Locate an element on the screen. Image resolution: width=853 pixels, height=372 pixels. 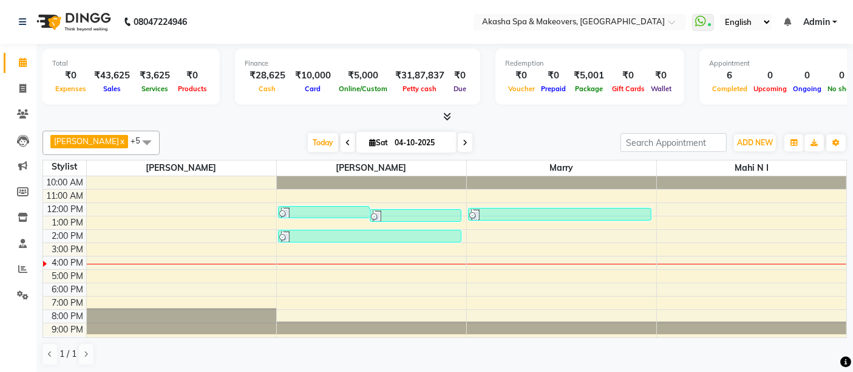
div: ₹5,000 is located at coordinates (363, 75).